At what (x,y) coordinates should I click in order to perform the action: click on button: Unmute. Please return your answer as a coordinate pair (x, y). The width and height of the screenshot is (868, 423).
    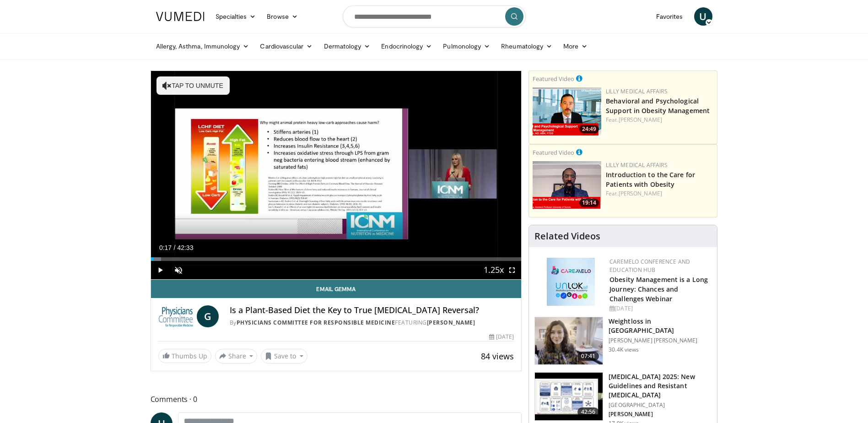
    Looking at the image, I should click on (178, 270).